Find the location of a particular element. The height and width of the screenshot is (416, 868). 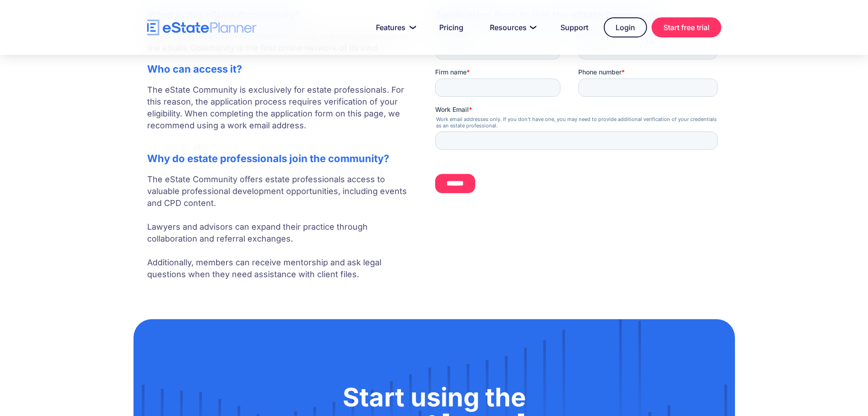

a: Login is located at coordinates (626, 27).